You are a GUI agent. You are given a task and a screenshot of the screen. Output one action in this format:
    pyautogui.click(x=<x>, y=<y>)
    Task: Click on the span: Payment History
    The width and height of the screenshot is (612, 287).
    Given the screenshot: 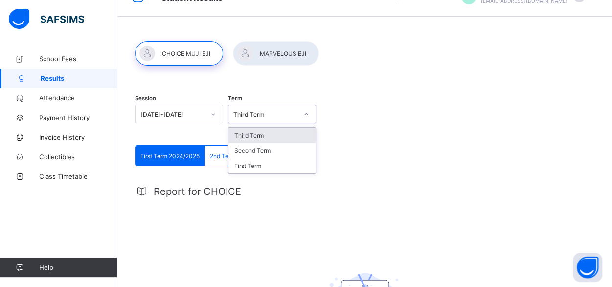 What is the action you would take?
    pyautogui.click(x=78, y=117)
    